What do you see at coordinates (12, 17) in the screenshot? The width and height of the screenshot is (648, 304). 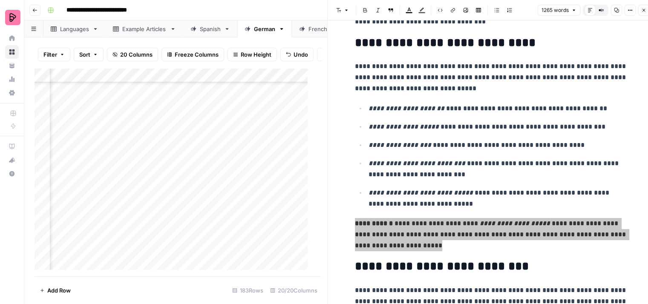 I see `button: Workspace: Preply` at bounding box center [12, 17].